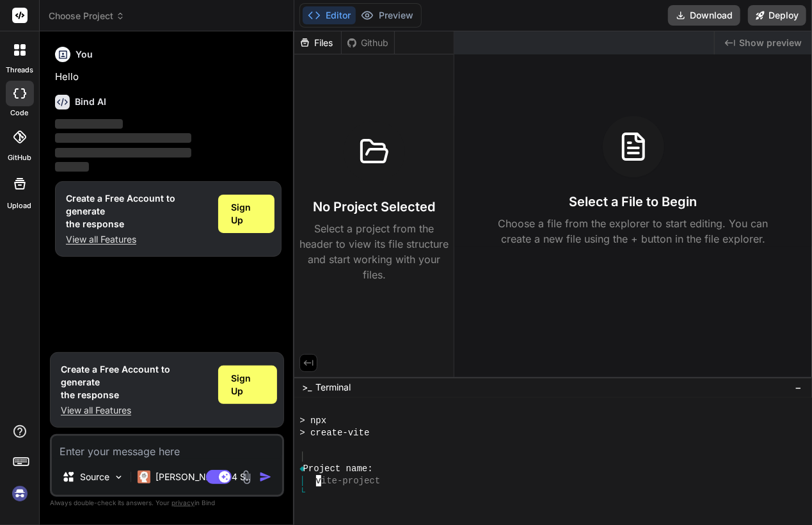  Describe the element at coordinates (334, 432) in the screenshot. I see `span: > create-vite` at that location.